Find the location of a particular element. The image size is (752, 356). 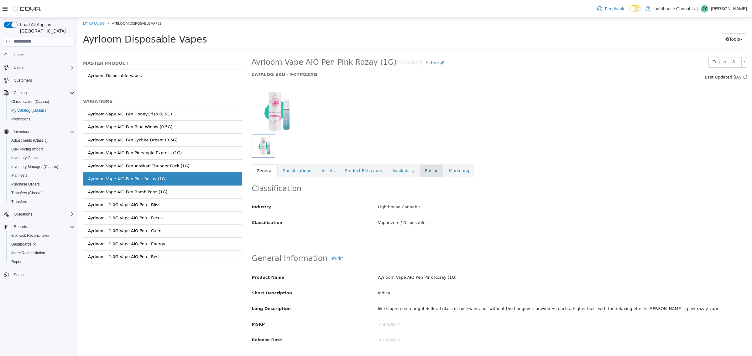

h5: MASTER PRODUCT is located at coordinates (84, 45).